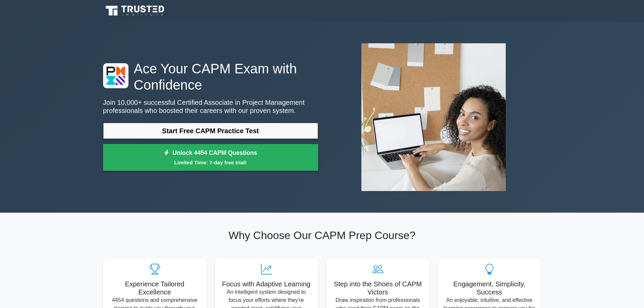 This screenshot has height=308, width=644. What do you see at coordinates (322, 236) in the screenshot?
I see `h2: Why Choose Our CAPM Prep Course?` at bounding box center [322, 236].